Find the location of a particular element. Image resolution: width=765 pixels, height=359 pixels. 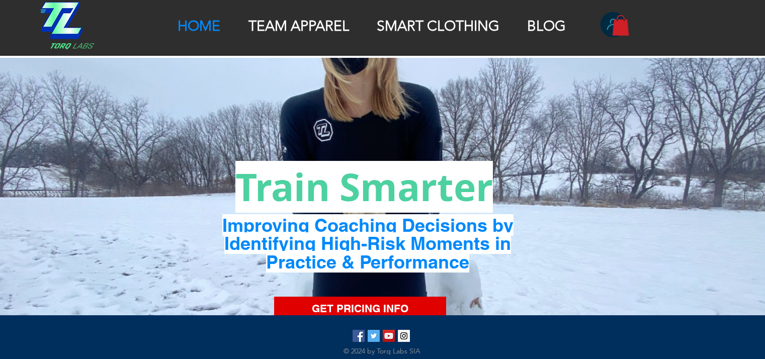

p: SMART CLOTHING is located at coordinates (438, 26).